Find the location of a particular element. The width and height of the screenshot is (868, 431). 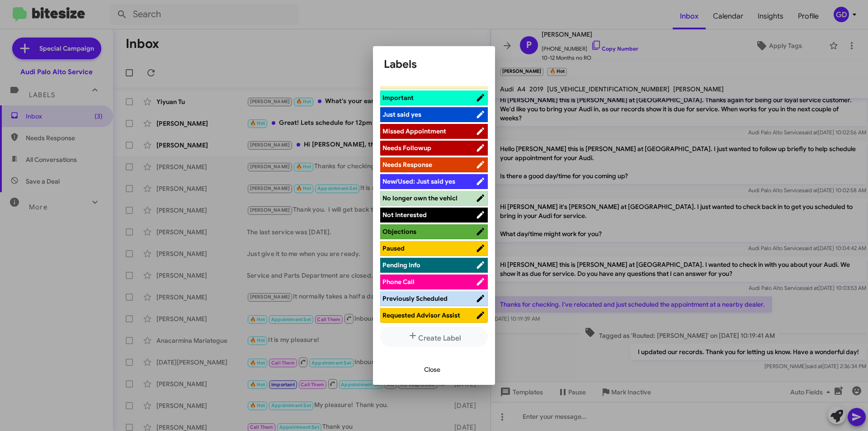

span: Important is located at coordinates (397, 97).